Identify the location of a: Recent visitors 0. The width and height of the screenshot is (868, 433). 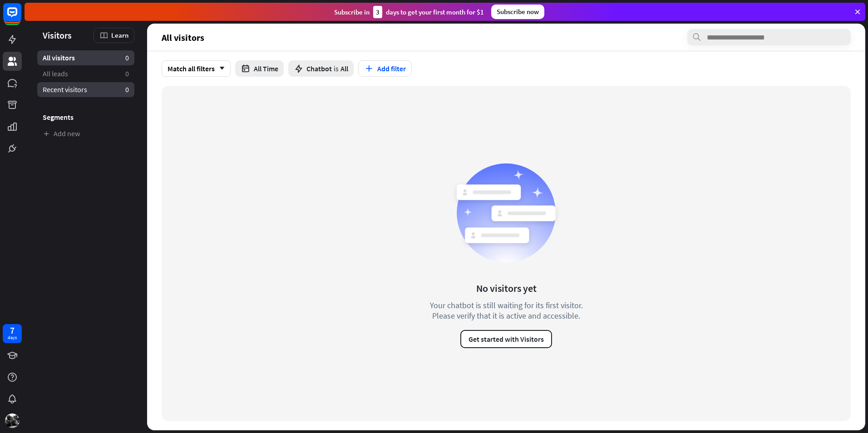
(86, 89).